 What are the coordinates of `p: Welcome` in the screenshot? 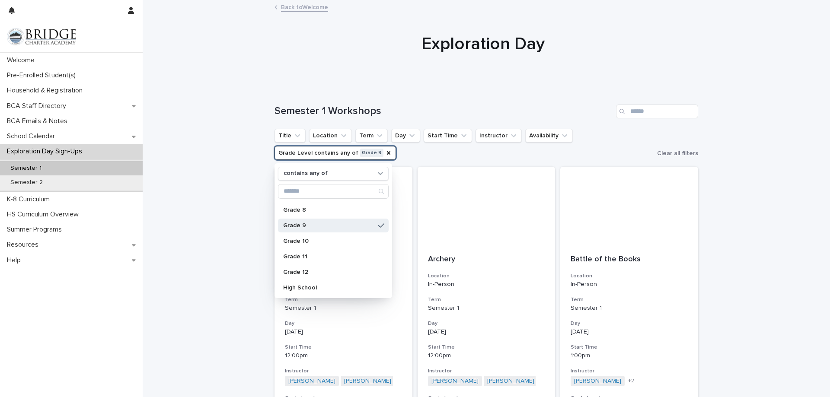 It's located at (22, 60).